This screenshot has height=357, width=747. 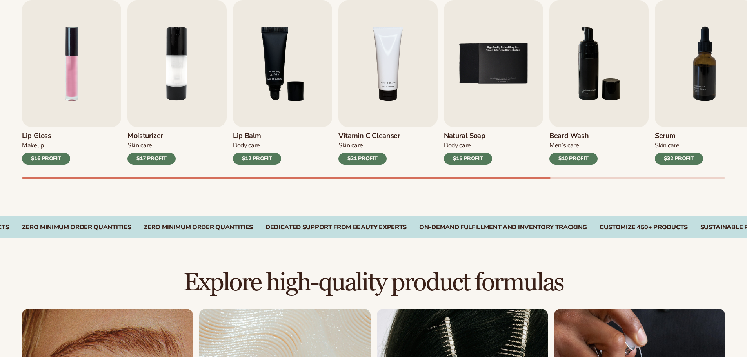 What do you see at coordinates (370, 136) in the screenshot?
I see `h3: Vitamin C Cleanser` at bounding box center [370, 136].